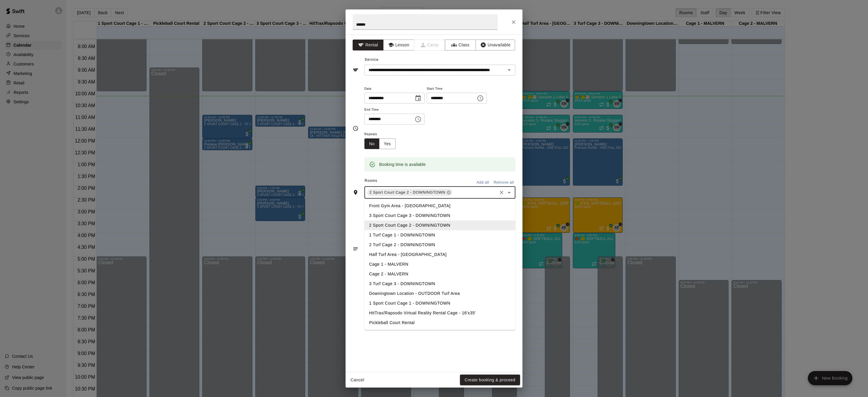 The image size is (868, 397). What do you see at coordinates (418, 120) in the screenshot?
I see `button: Choose time, selected time is 4:00 PM` at bounding box center [418, 120].